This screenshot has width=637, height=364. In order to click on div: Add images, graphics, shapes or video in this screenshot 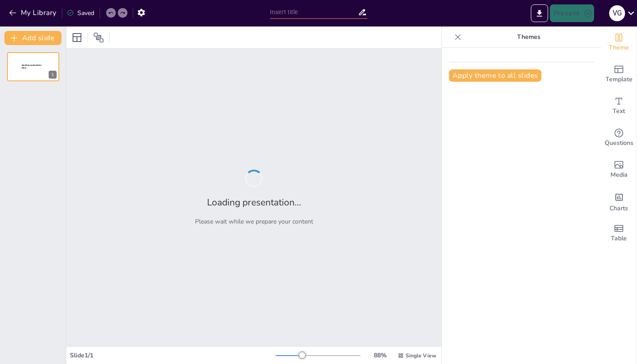, I will do `click(619, 170)`.